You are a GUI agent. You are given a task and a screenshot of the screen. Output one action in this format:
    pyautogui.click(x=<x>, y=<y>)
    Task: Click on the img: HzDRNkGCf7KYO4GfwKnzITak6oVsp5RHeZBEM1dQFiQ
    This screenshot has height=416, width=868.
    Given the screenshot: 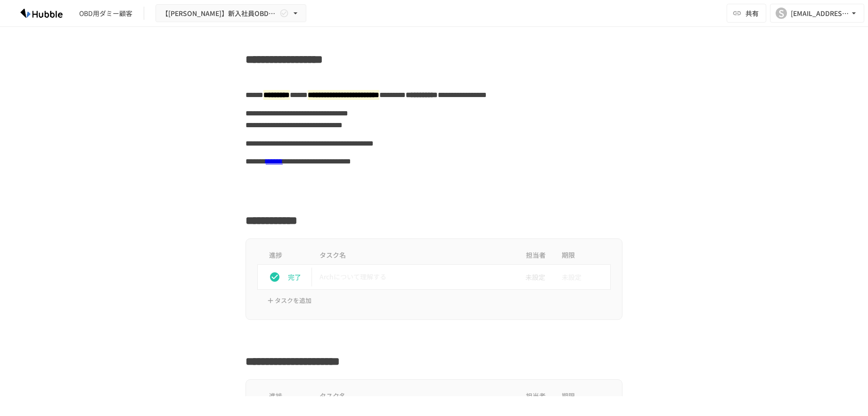 What is the action you would take?
    pyautogui.click(x=42, y=13)
    